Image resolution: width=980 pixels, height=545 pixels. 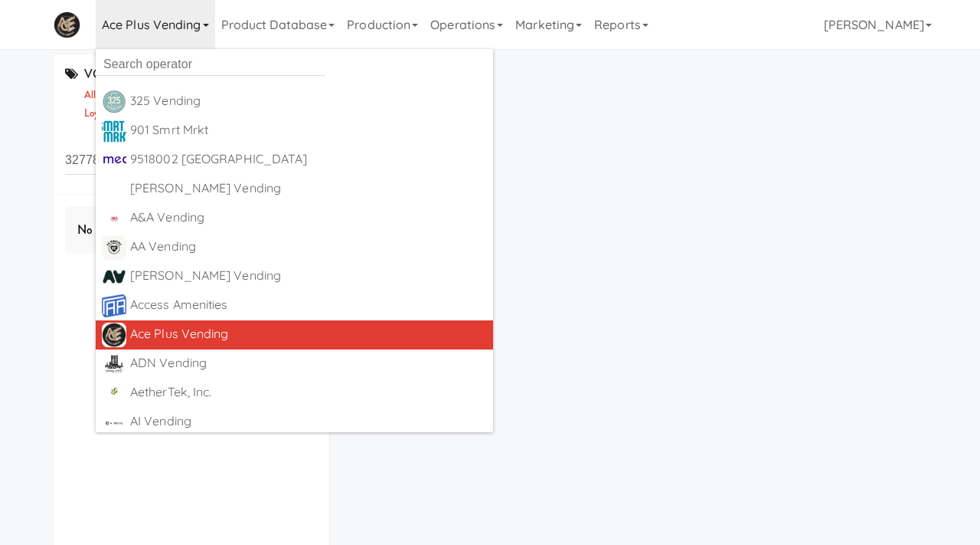 I want to click on img: ACwAAAAAAQABAAACADs=, so click(x=114, y=189).